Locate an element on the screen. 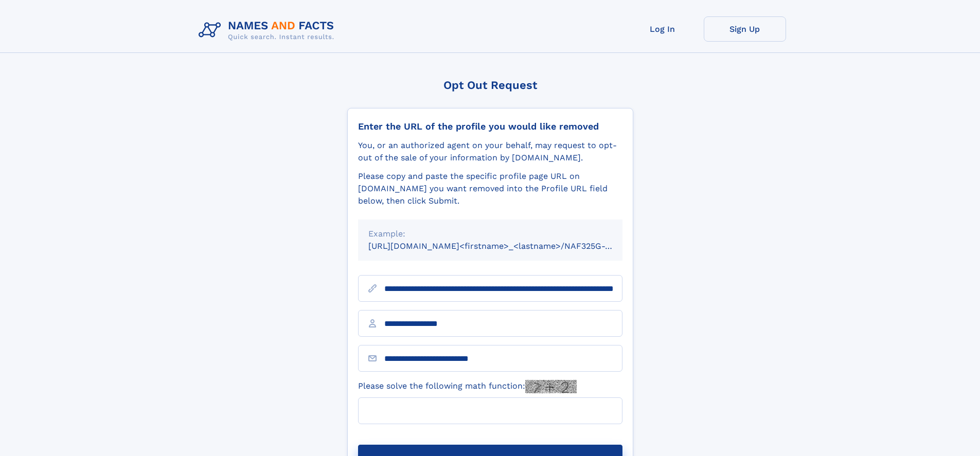 This screenshot has height=456, width=980. img: Logo Names and Facts is located at coordinates (268, 31).